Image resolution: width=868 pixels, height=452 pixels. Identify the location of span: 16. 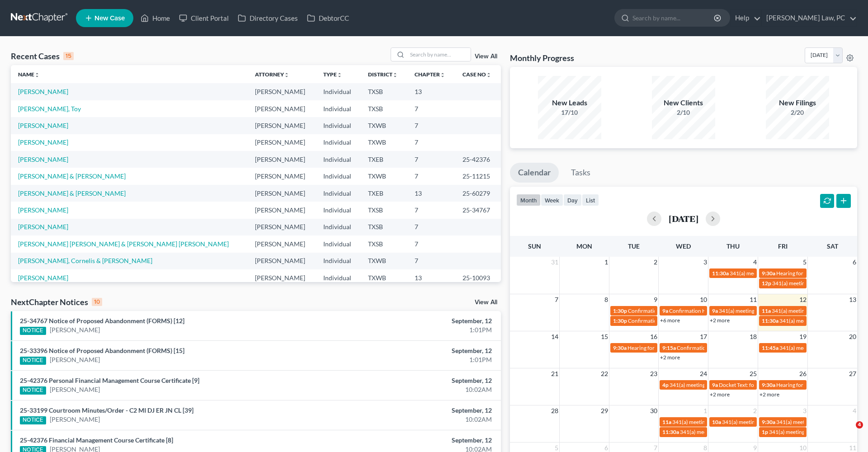
(654, 337).